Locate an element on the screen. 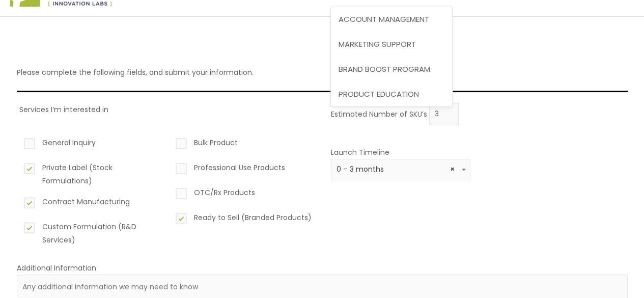  span: Product Education is located at coordinates (379, 94).